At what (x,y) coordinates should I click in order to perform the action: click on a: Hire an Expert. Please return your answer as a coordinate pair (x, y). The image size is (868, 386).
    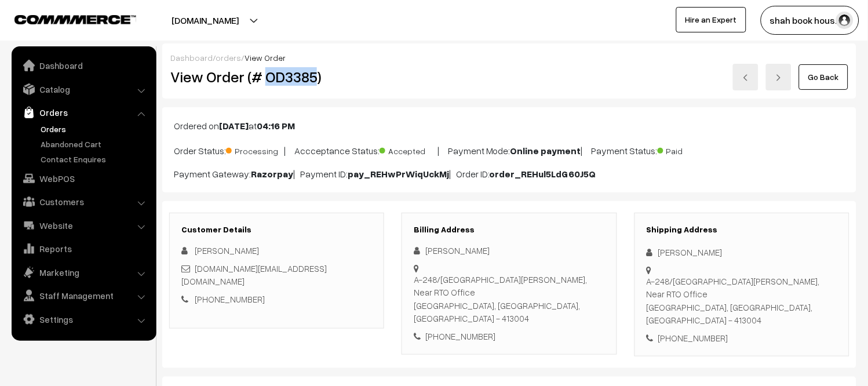
    Looking at the image, I should click on (711, 20).